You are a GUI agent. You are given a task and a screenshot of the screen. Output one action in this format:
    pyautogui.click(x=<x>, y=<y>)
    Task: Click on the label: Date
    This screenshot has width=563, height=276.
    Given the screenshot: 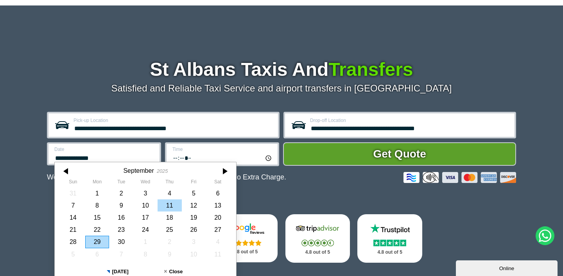 What is the action you would take?
    pyautogui.click(x=104, y=149)
    